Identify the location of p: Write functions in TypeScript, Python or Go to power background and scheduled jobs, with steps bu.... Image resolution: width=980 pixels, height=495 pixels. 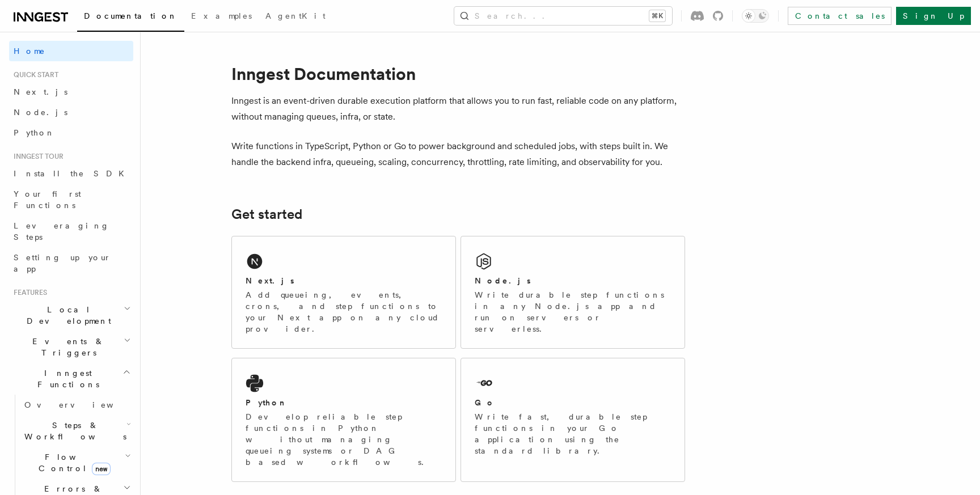
(458, 154).